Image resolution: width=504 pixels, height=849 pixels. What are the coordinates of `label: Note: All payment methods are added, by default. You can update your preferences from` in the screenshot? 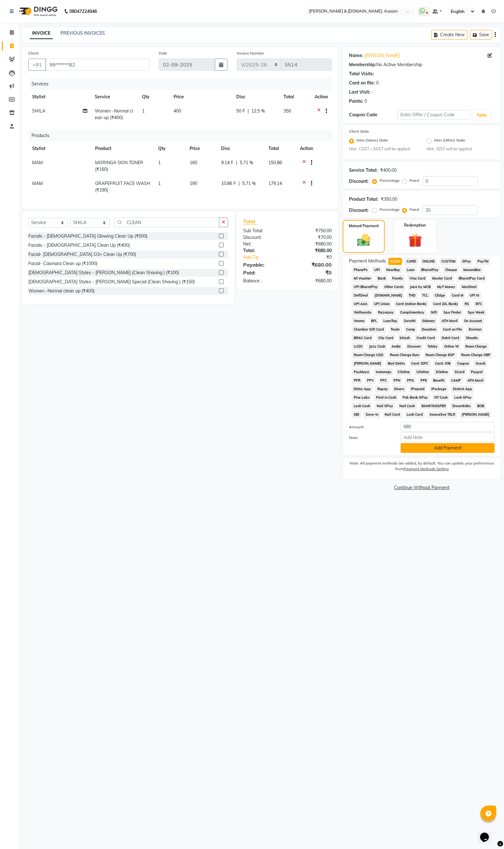 It's located at (422, 467).